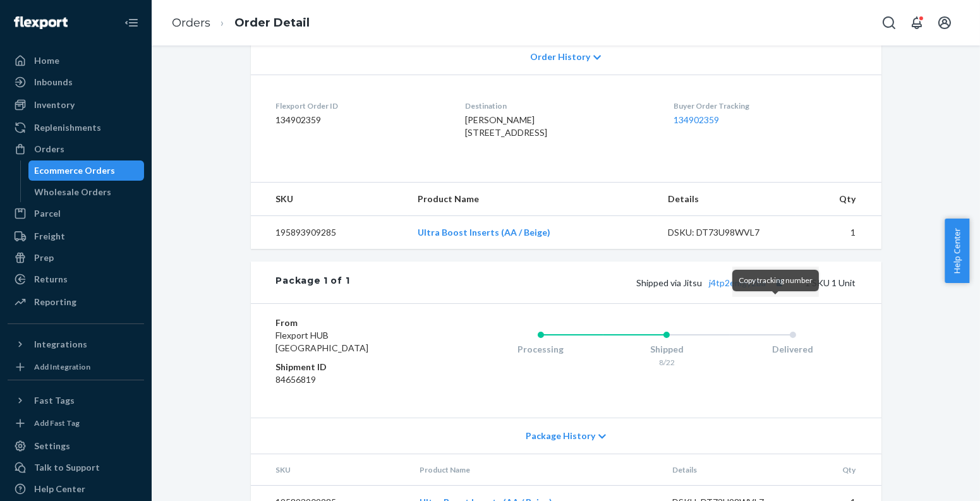  I want to click on a: Help Center, so click(76, 489).